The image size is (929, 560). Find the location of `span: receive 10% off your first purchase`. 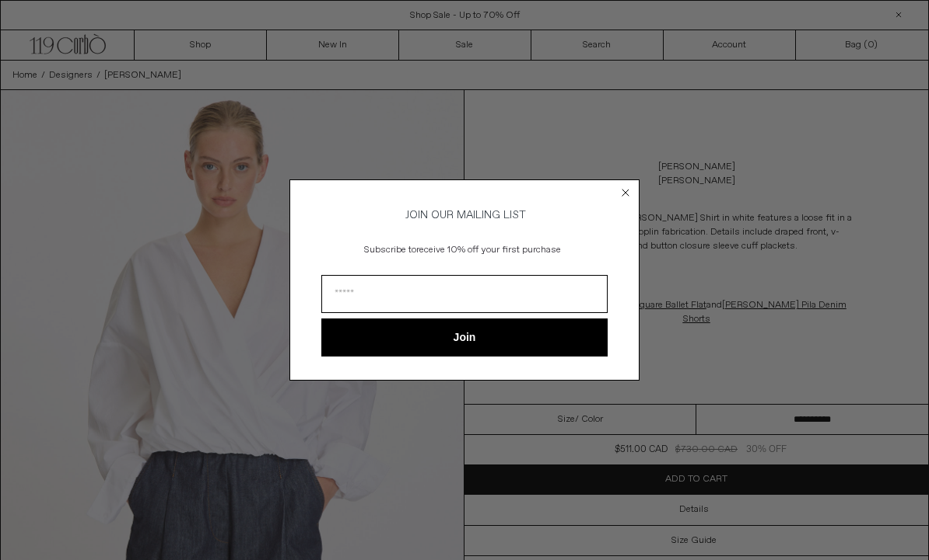

span: receive 10% off your first purchase is located at coordinates (489, 250).